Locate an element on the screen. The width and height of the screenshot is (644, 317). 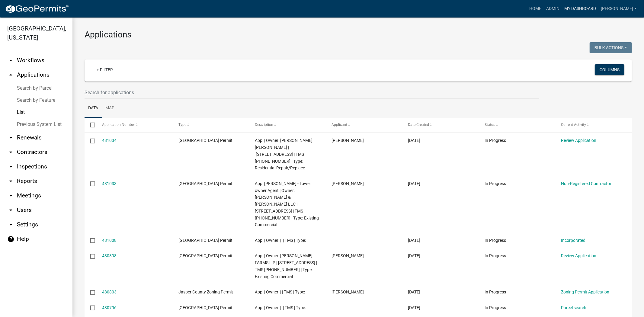
span: Application Number is located at coordinates (119, 125).